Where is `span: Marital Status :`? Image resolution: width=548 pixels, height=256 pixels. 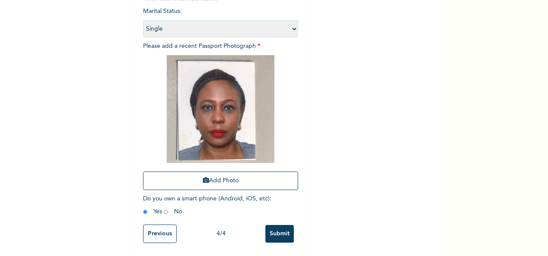 span: Marital Status : is located at coordinates (221, 20).